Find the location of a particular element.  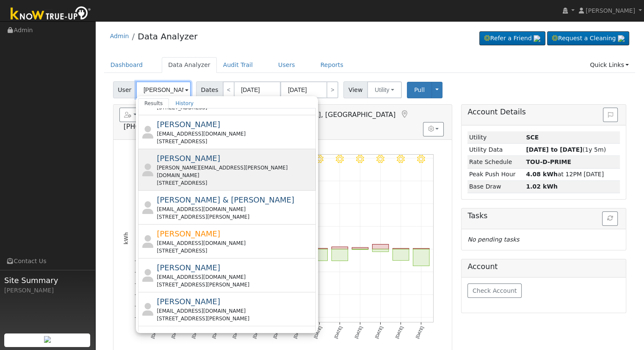

td: Rate Schedule is located at coordinates (496, 162).